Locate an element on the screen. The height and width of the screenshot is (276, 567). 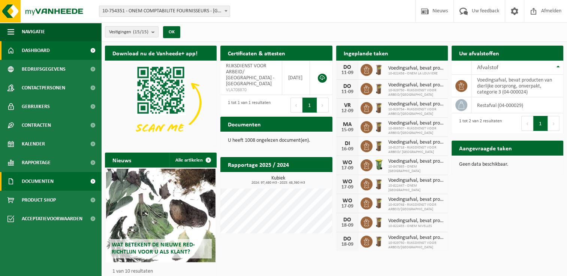
a: Wat betekent de nieuwe RED-richtlijn voor u als klant? is located at coordinates (161, 216).